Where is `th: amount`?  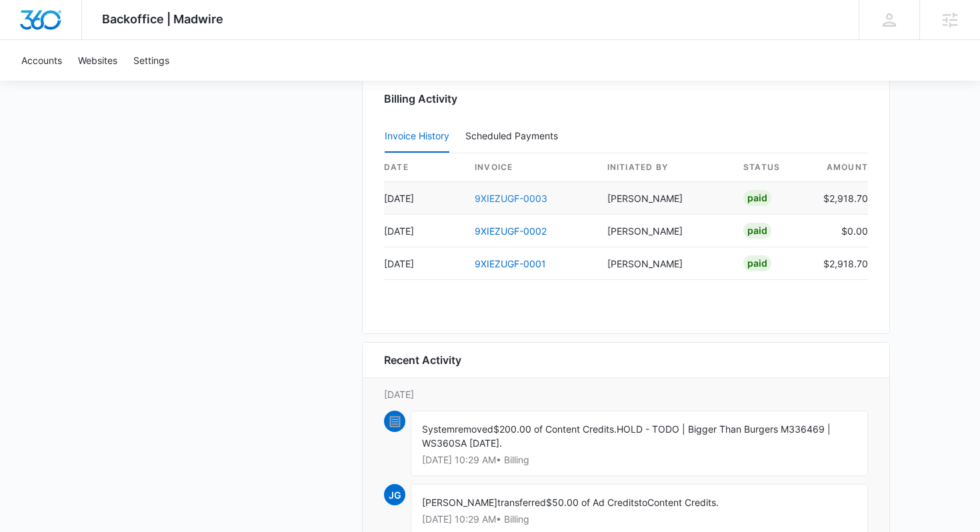
th: amount is located at coordinates (840, 167).